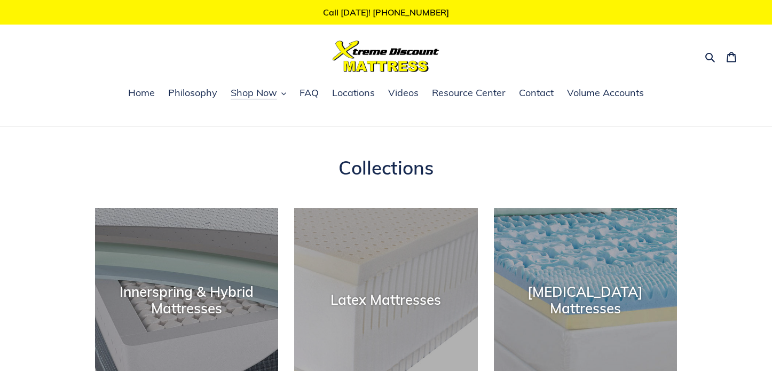 This screenshot has width=772, height=371. What do you see at coordinates (254, 93) in the screenshot?
I see `span: Shop Now` at bounding box center [254, 93].